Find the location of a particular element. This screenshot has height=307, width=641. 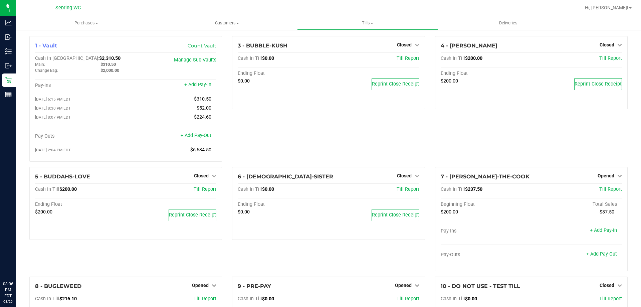

p: 08/20 is located at coordinates (8, 301).